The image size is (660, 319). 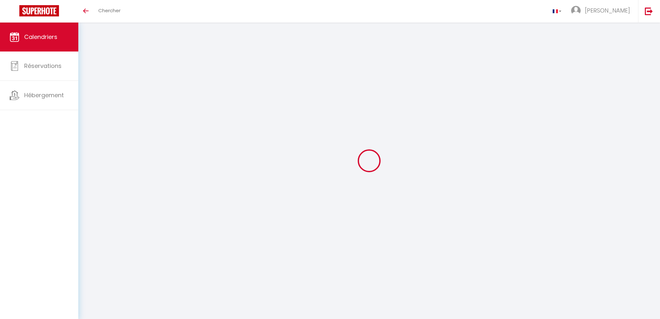 I want to click on span: Calendriers, so click(x=41, y=37).